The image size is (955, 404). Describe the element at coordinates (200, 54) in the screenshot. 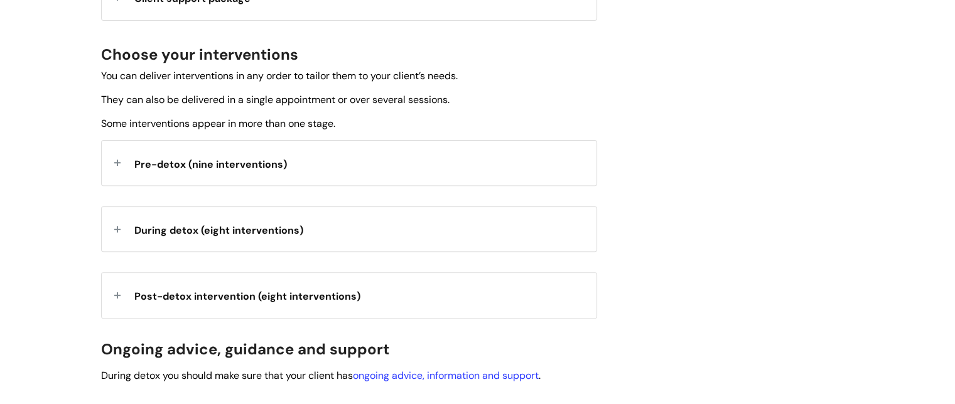

I see `span: Choose your interventions` at that location.